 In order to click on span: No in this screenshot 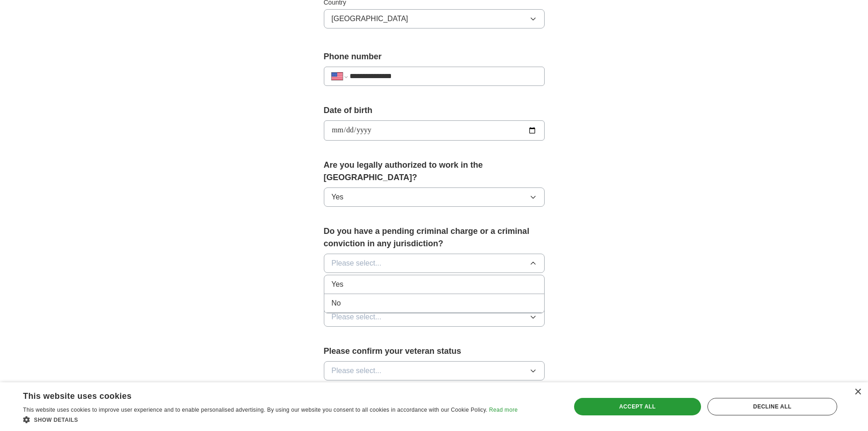, I will do `click(336, 304)`.